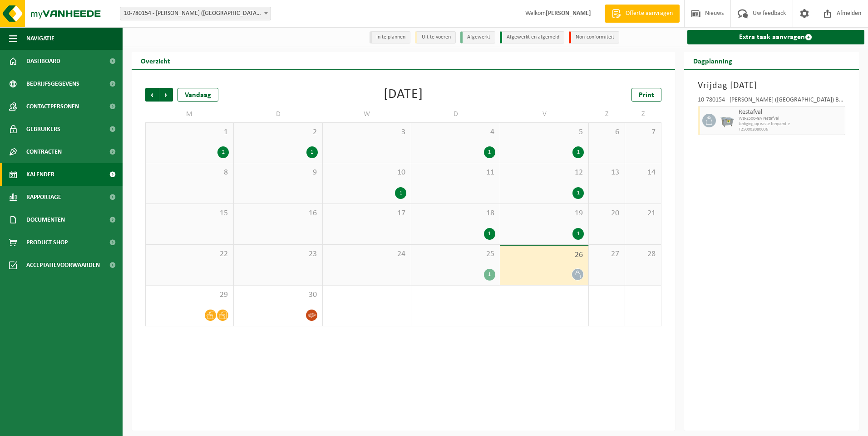  I want to click on span: 24, so click(366, 255).